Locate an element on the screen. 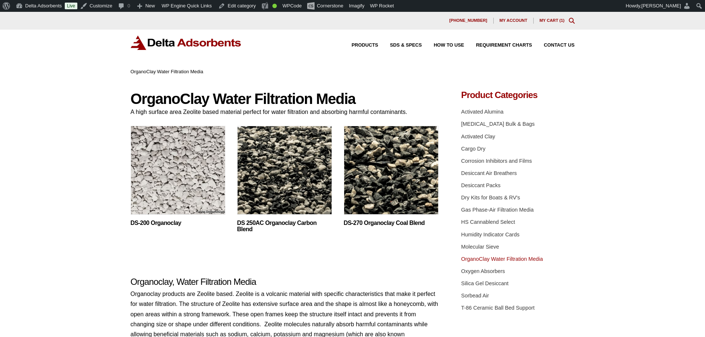 The width and height of the screenshot is (705, 337). span: OrganoClay Water Filtration Media is located at coordinates (167, 71).